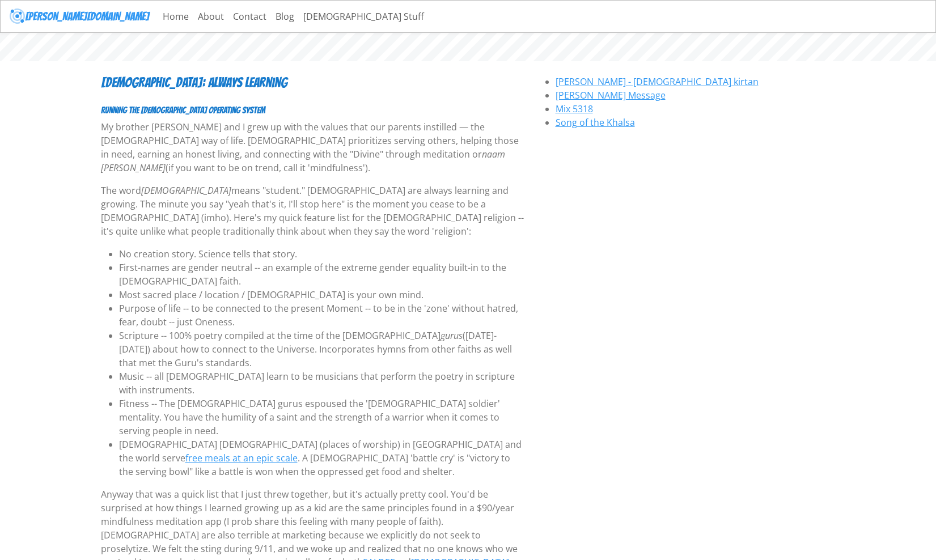 The width and height of the screenshot is (936, 560). Describe the element at coordinates (211, 16) in the screenshot. I see `a: About` at that location.